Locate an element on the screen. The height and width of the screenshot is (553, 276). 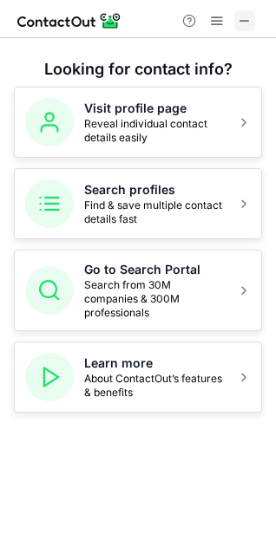
button: Visit profile pageReveal individual contact details easily is located at coordinates (138, 122).